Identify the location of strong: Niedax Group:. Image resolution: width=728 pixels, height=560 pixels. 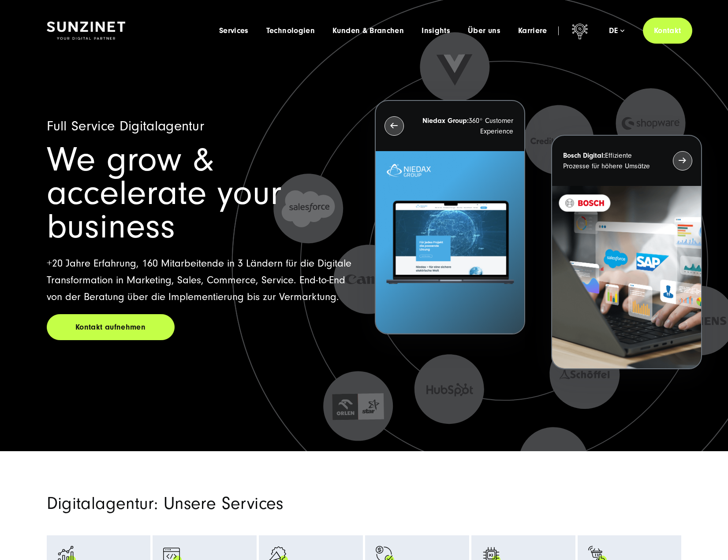
(446, 121).